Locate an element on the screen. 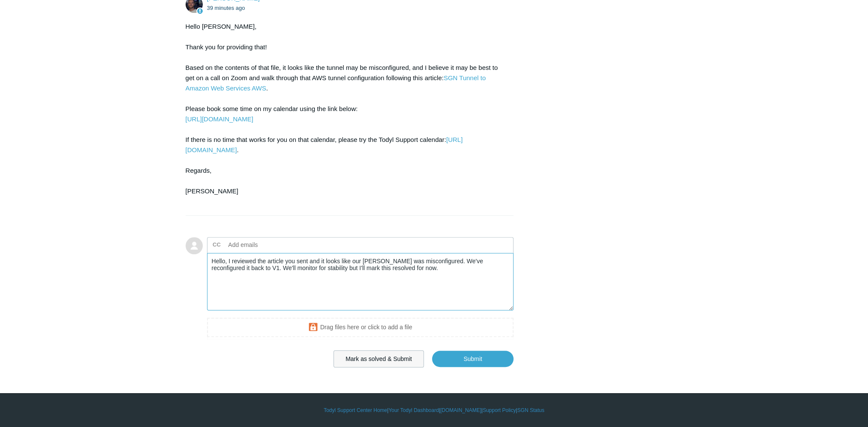 This screenshot has width=868, height=427. input: Add emails is located at coordinates (271, 245).